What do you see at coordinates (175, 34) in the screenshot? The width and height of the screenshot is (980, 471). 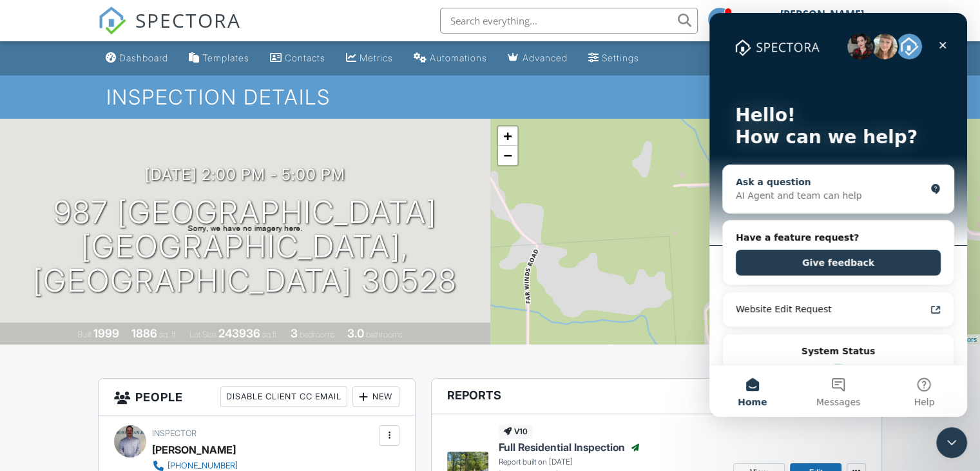 I see `img: Profile image for Chelsey` at bounding box center [175, 34].